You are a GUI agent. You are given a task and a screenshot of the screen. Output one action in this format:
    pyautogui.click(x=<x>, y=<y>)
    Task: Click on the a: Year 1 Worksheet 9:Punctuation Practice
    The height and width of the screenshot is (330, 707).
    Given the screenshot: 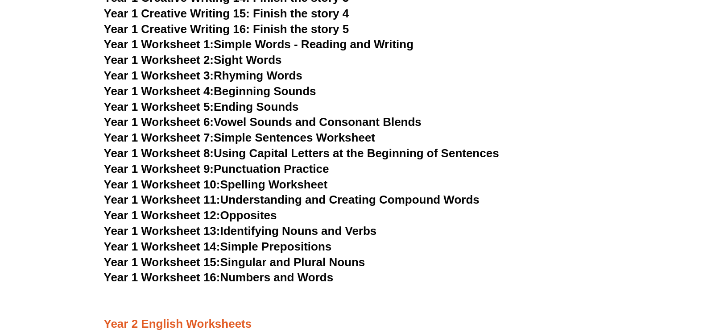 What is the action you would take?
    pyautogui.click(x=216, y=169)
    